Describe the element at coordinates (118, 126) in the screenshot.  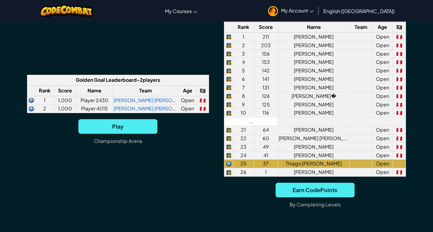
I see `a: Play` at that location.